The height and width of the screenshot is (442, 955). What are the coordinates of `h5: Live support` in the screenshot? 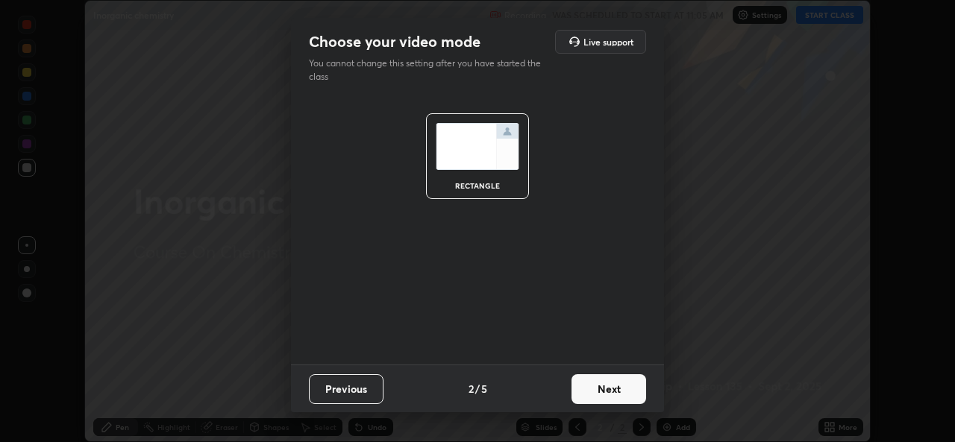 It's located at (608, 42).